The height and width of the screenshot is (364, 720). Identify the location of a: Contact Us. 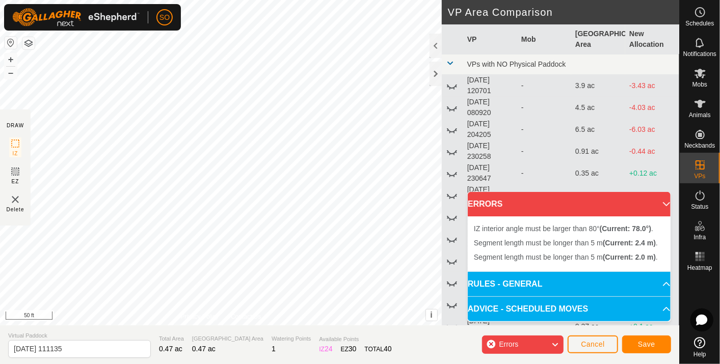
(246, 317).